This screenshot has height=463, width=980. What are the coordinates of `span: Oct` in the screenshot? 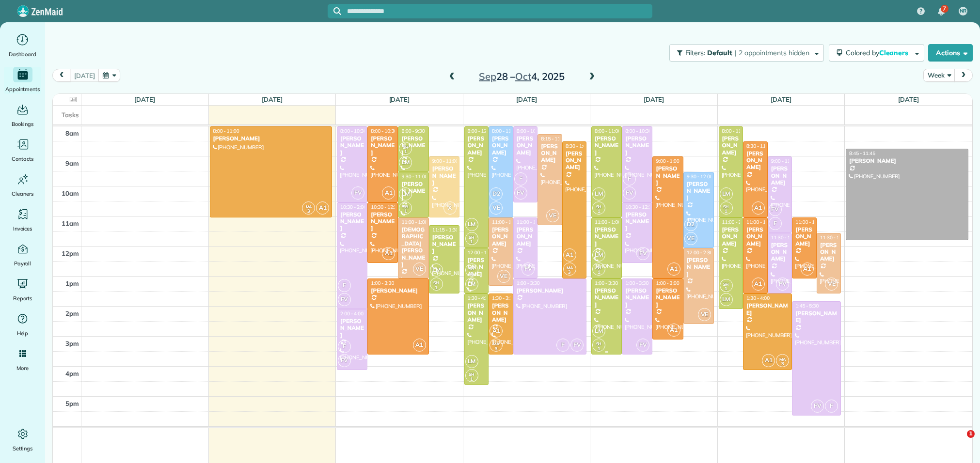 It's located at (523, 76).